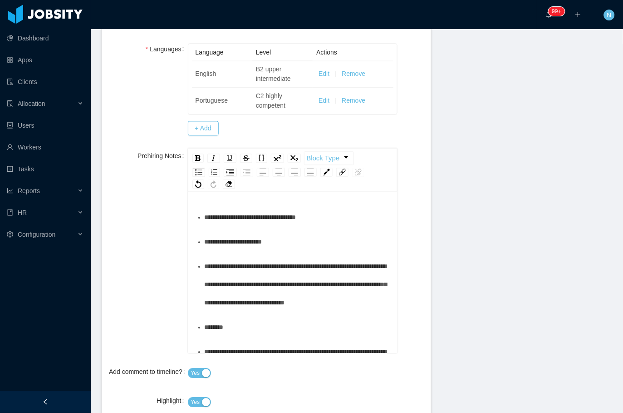 Image resolution: width=623 pixels, height=413 pixels. I want to click on span: Language, so click(210, 52).